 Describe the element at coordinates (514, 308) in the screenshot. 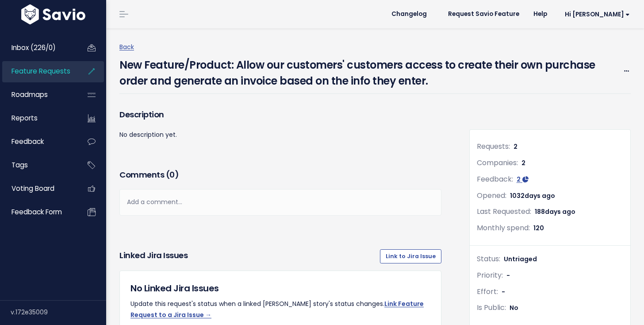

I see `span: No` at that location.